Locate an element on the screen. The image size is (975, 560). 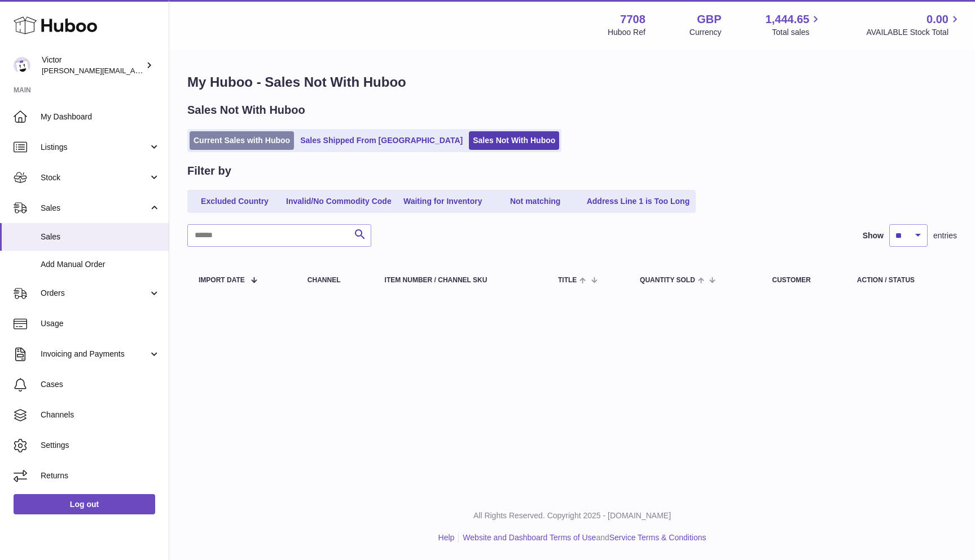
span: Listings is located at coordinates (94, 147).